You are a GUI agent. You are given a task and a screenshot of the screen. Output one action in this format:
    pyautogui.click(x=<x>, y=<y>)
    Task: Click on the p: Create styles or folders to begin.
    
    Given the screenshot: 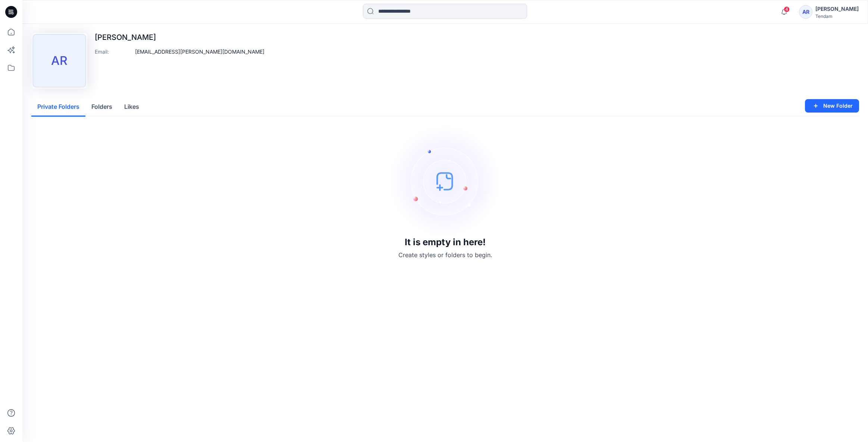 What is the action you would take?
    pyautogui.click(x=445, y=255)
    